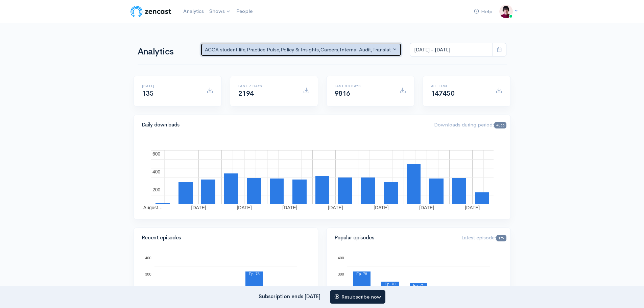 The height and width of the screenshot is (308, 644). Describe the element at coordinates (284, 125) in the screenshot. I see `h4: Daily downloads` at that location.